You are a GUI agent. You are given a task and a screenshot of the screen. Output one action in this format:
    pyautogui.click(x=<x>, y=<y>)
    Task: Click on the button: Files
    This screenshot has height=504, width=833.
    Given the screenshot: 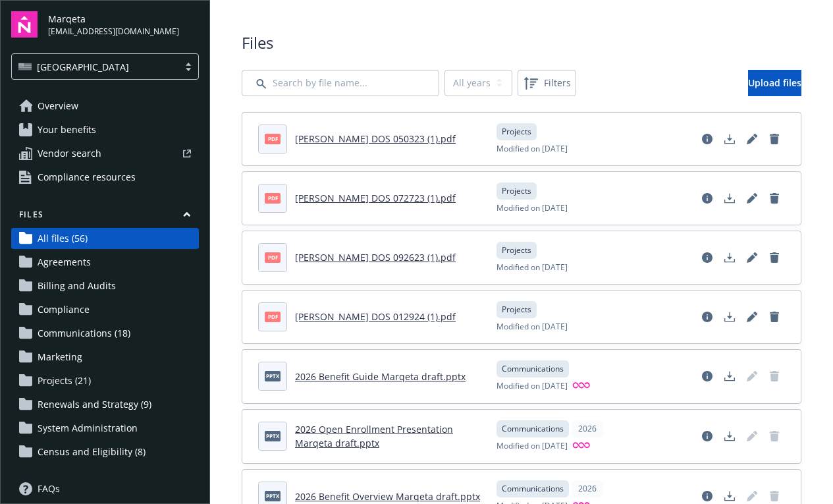 What is the action you would take?
    pyautogui.click(x=105, y=217)
    